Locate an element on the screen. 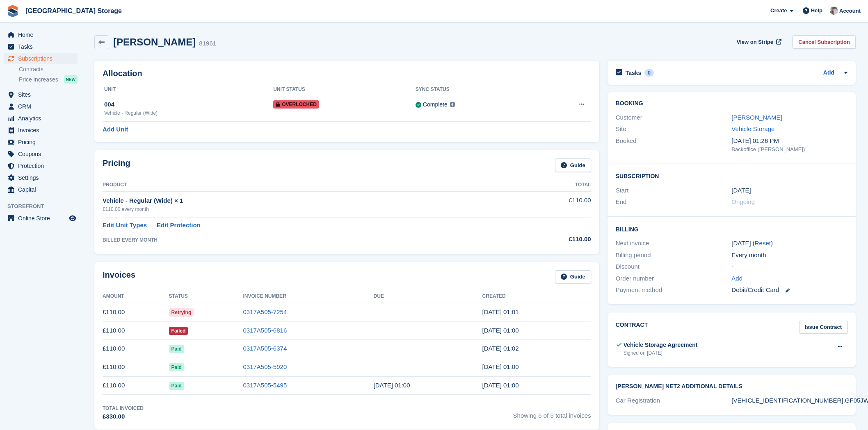  a: 0317A505-6816 is located at coordinates (264, 330).